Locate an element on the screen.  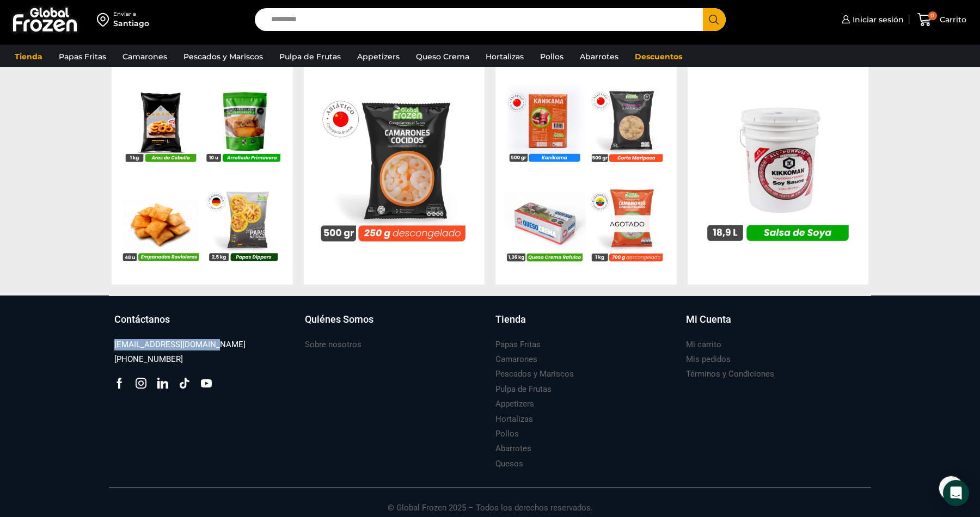
h3: Camarones is located at coordinates (516, 359).